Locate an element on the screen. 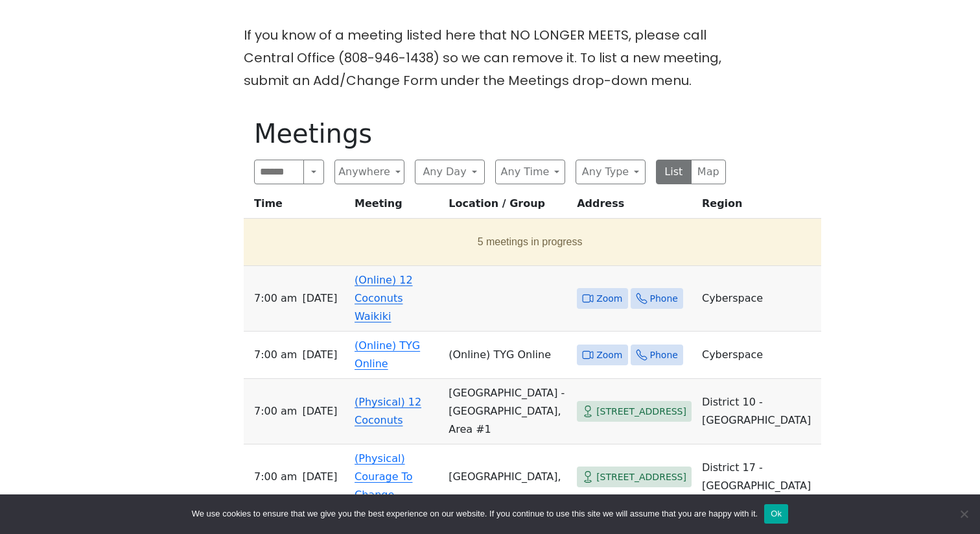  button: List is located at coordinates (674, 172).